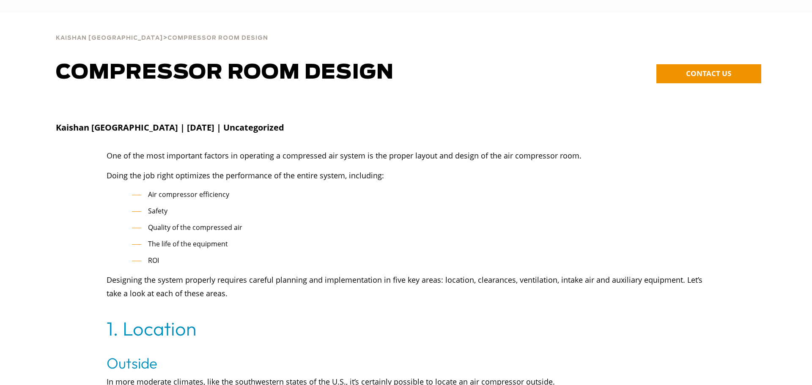  What do you see at coordinates (406, 329) in the screenshot?
I see `h2: 1. Location` at bounding box center [406, 329].